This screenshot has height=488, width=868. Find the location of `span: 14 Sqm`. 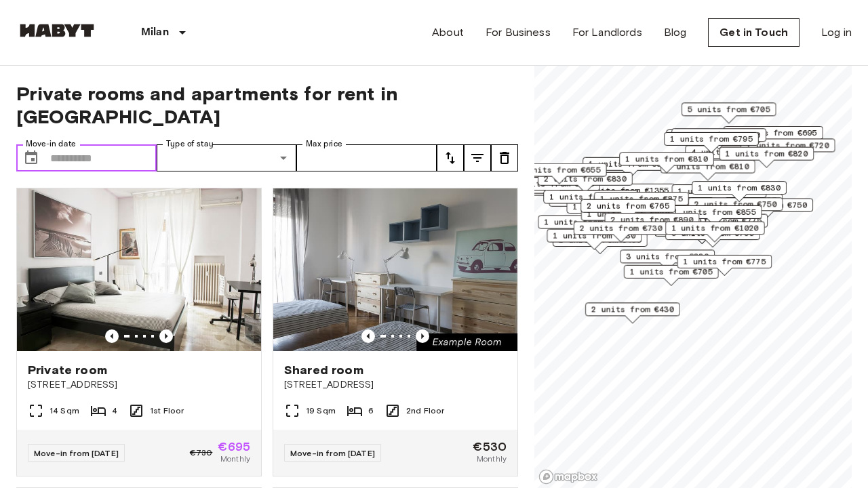

span: 14 Sqm is located at coordinates (64, 411).